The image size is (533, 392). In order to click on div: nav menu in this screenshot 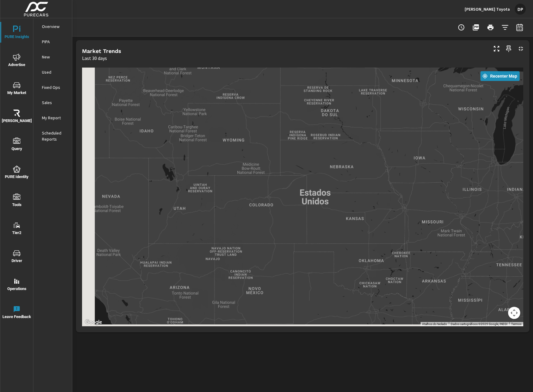, I will do `click(17, 172)`.